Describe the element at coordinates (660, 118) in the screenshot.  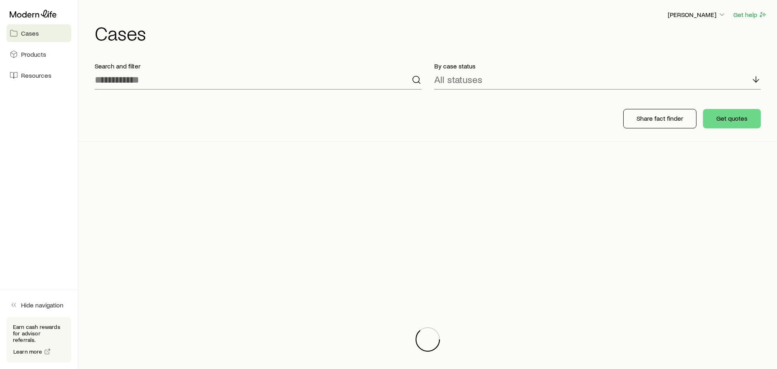
I see `p: Share fact finder` at that location.